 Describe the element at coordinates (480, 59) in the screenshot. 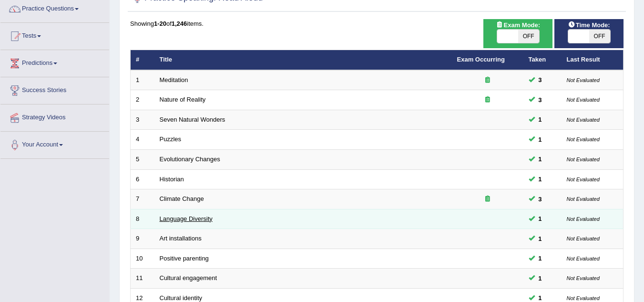

I see `a: Exam Occurring` at that location.